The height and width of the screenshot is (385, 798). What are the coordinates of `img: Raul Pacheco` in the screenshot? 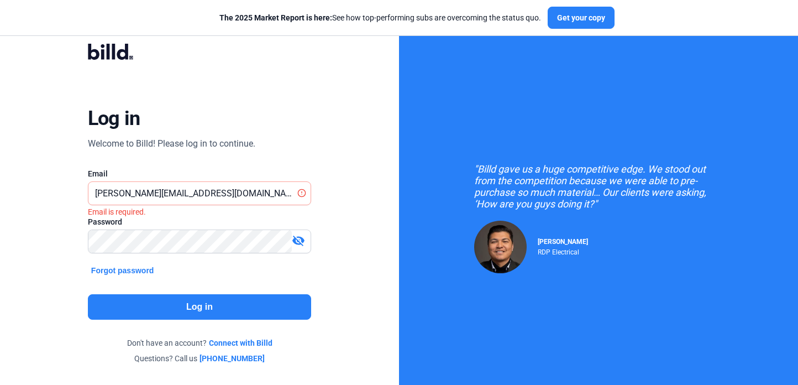 It's located at (500, 246).